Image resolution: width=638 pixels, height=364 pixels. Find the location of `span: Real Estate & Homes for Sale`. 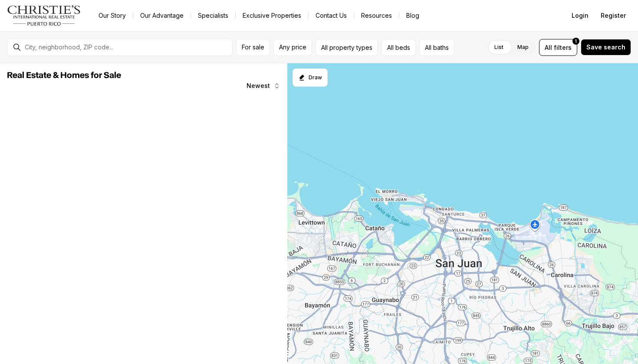

span: Real Estate & Homes for Sale is located at coordinates (64, 75).